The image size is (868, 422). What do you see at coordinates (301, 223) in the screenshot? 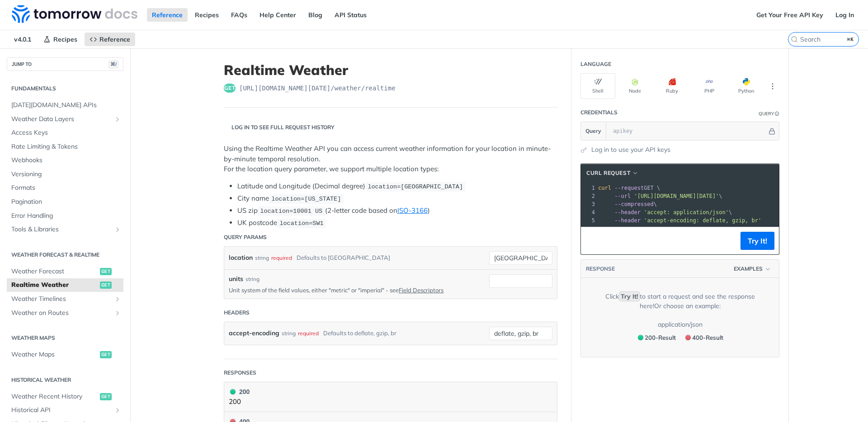
I see `span: location=SW1` at bounding box center [301, 223].